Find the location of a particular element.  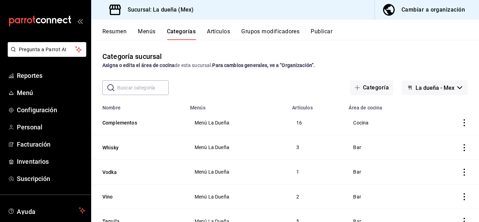

button: Menús is located at coordinates (147, 34).